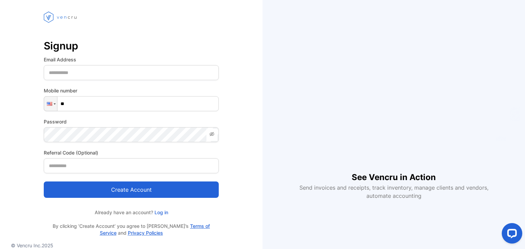  I want to click on h1: See Vencru in Action, so click(393, 172).